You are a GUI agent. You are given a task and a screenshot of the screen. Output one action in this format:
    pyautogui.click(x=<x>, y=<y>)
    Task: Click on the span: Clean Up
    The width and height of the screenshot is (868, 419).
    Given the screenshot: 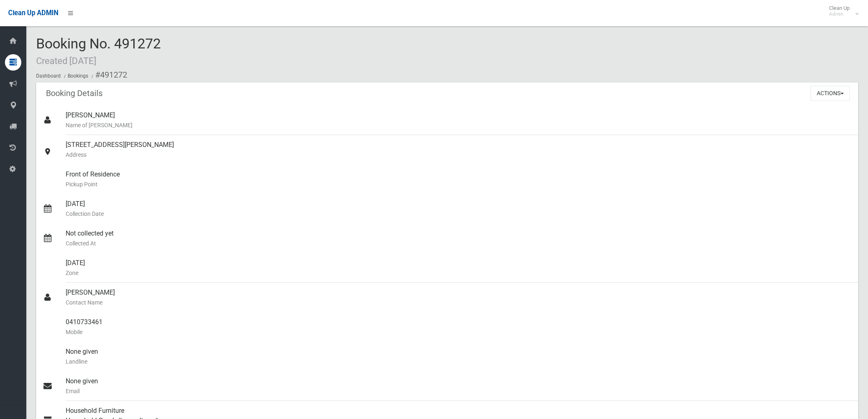 What is the action you would take?
    pyautogui.click(x=842, y=11)
    